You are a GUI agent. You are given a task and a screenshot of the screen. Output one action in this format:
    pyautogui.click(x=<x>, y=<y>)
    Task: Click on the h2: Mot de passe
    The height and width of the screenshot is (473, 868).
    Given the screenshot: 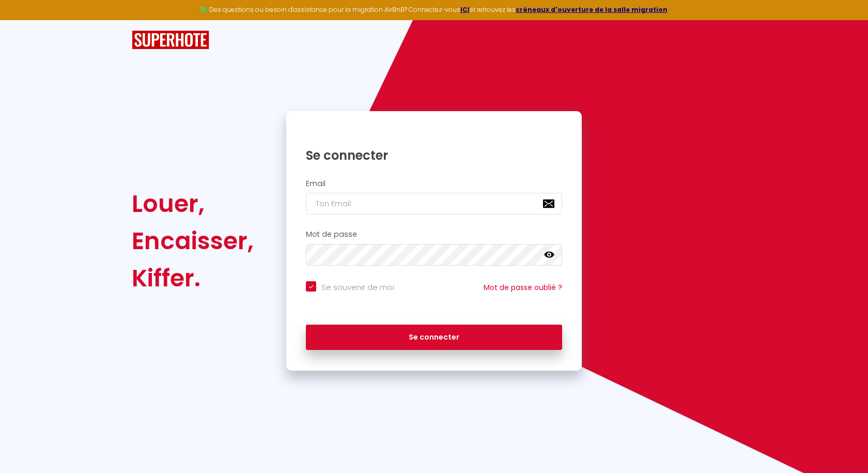 What is the action you would take?
    pyautogui.click(x=434, y=234)
    